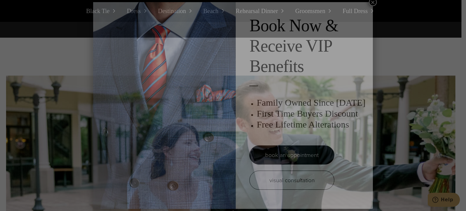 The height and width of the screenshot is (211, 466). What do you see at coordinates (308, 46) in the screenshot?
I see `h2: Book Now & Receive VIP Benefits` at bounding box center [308, 46].